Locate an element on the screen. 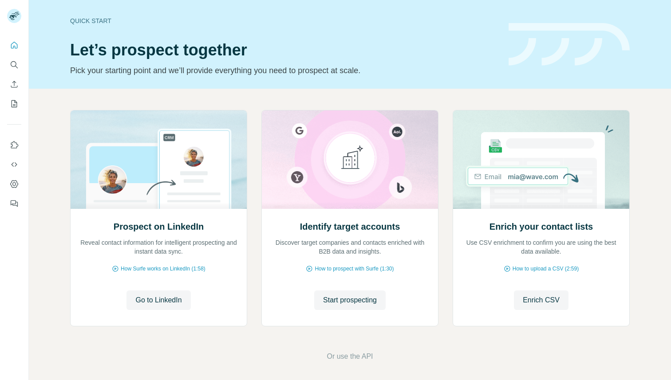 The width and height of the screenshot is (671, 380). button: Feedback is located at coordinates (14, 204).